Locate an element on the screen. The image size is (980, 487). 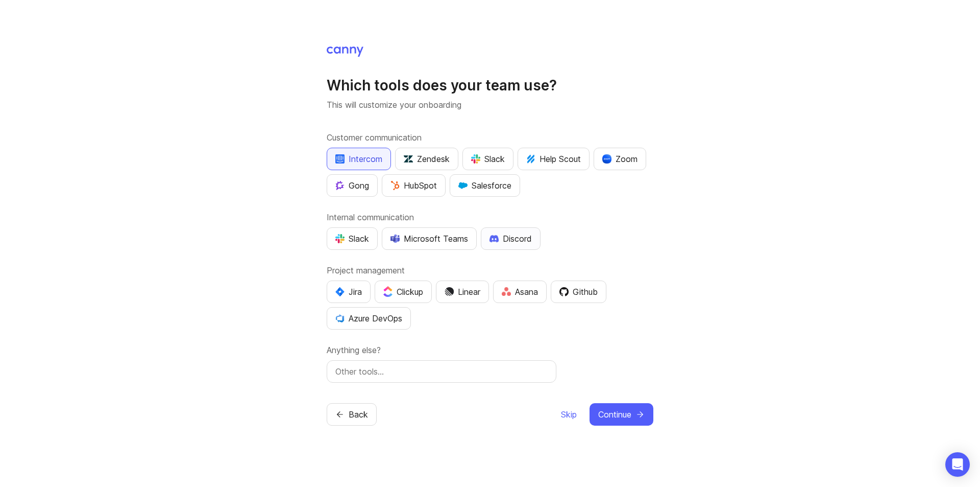
div: Azure DevOps is located at coordinates (368, 318).